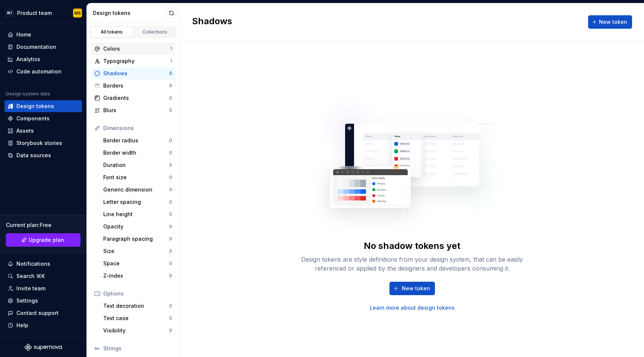  I want to click on a: Design tokens, so click(43, 106).